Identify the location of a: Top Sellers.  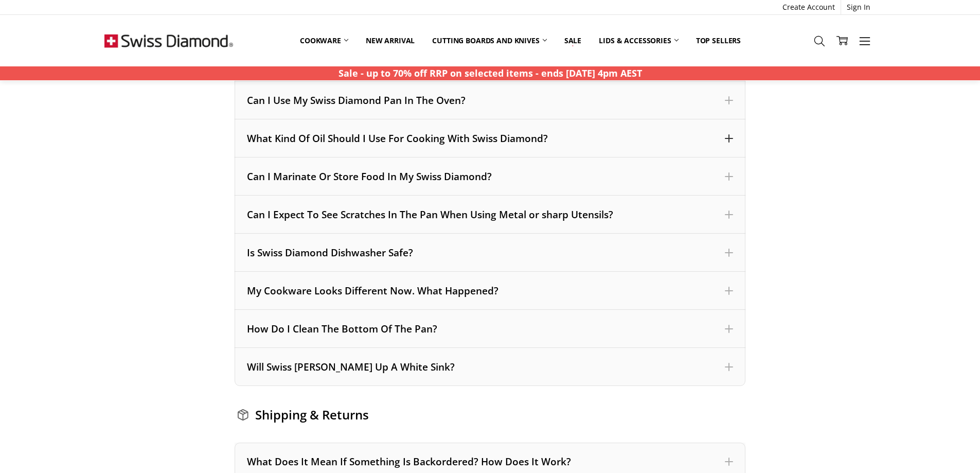
(718, 40).